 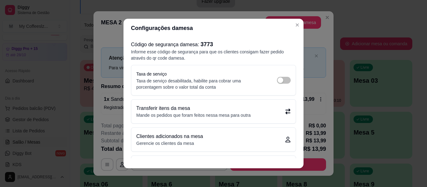 What do you see at coordinates (151, 74) in the screenshot?
I see `label: Taxa de serviço` at bounding box center [151, 74].